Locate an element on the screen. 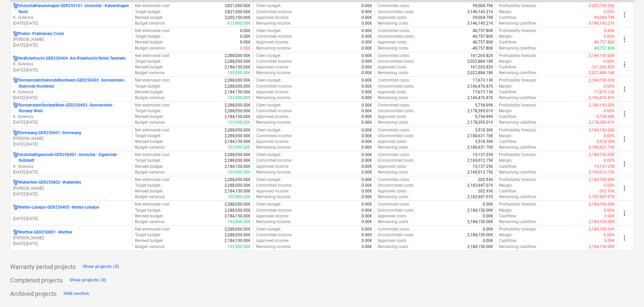 The height and width of the screenshot is (307, 644). p: Client budget : is located at coordinates (269, 155).